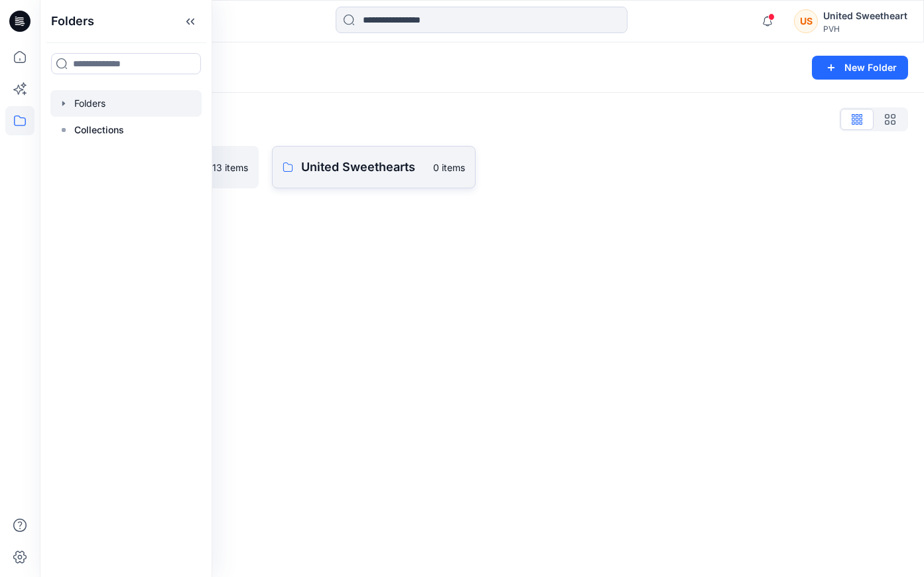 This screenshot has width=924, height=577. Describe the element at coordinates (865, 29) in the screenshot. I see `div: PVH` at that location.